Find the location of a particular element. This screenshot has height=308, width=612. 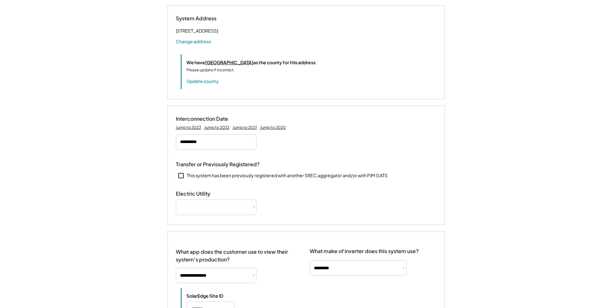

div: What make of inverter does this system use? is located at coordinates (364, 248).